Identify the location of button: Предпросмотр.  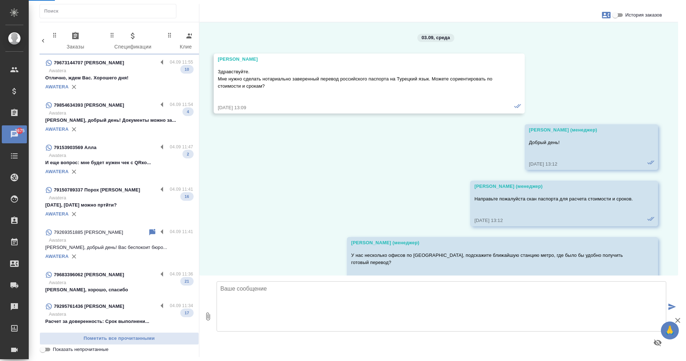
(657, 342).